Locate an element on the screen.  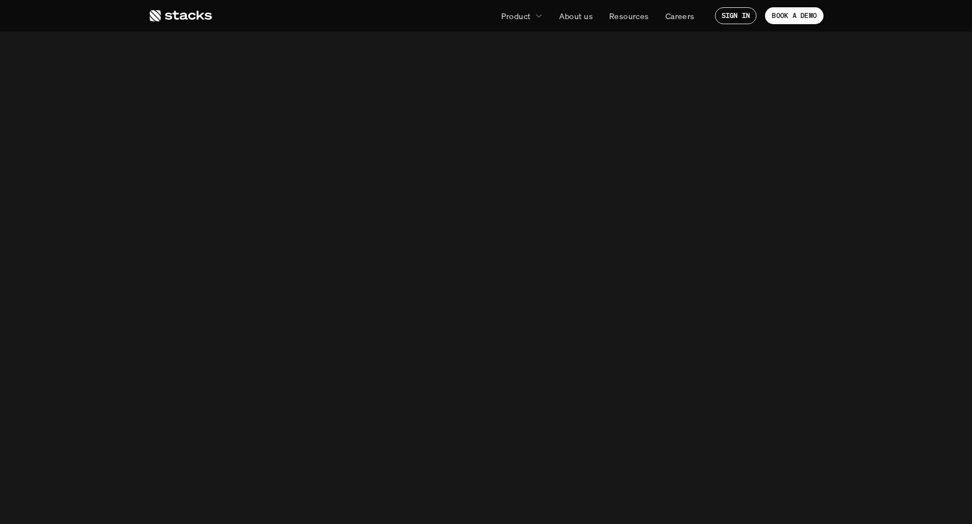
a: SIGN IN is located at coordinates (736, 16).